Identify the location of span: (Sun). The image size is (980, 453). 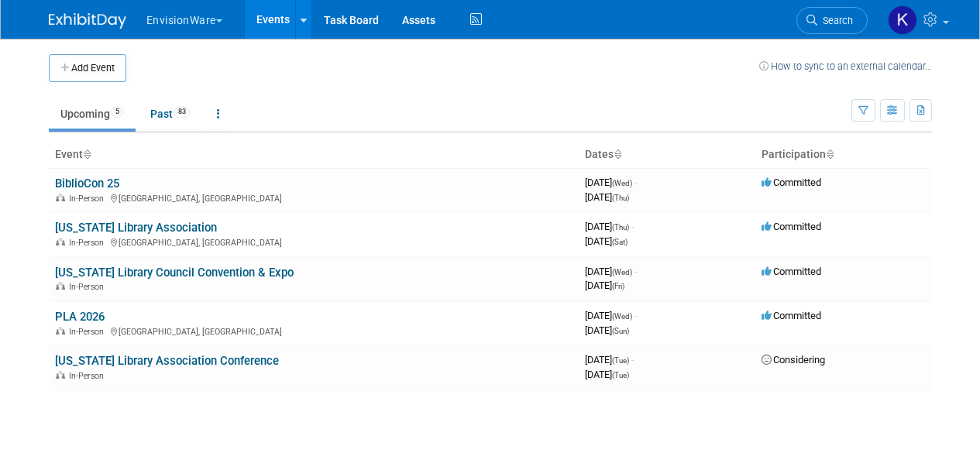
(620, 331).